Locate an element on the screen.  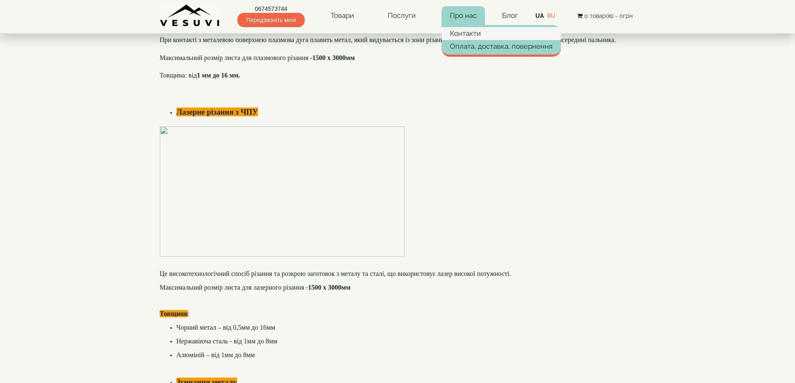
a: Оплата, доставка, повернення is located at coordinates (501, 46).